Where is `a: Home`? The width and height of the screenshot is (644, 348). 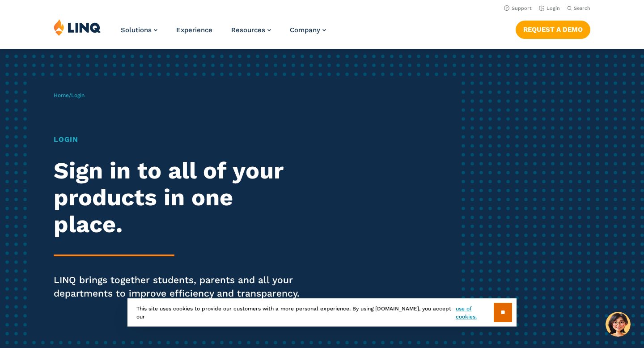 a: Home is located at coordinates (61, 95).